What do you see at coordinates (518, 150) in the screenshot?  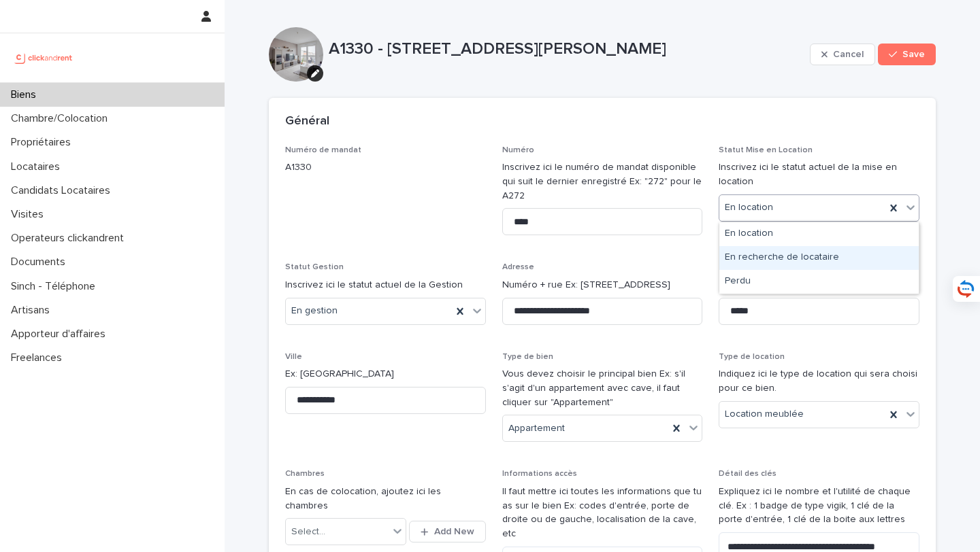 I see `span: Numéro` at bounding box center [518, 150].